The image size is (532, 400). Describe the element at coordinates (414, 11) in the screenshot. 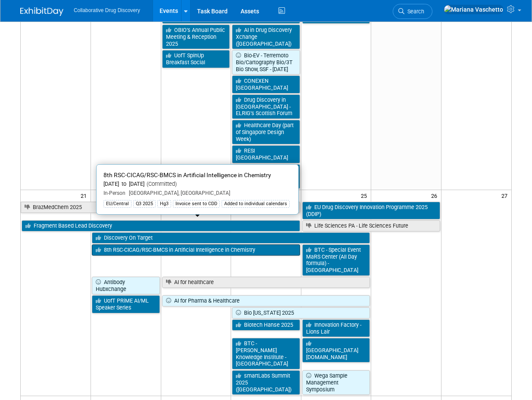

I see `span: Search` at that location.